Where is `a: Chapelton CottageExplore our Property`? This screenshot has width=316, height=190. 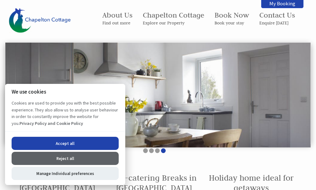
a: Chapelton CottageExplore our Property is located at coordinates (173, 18).